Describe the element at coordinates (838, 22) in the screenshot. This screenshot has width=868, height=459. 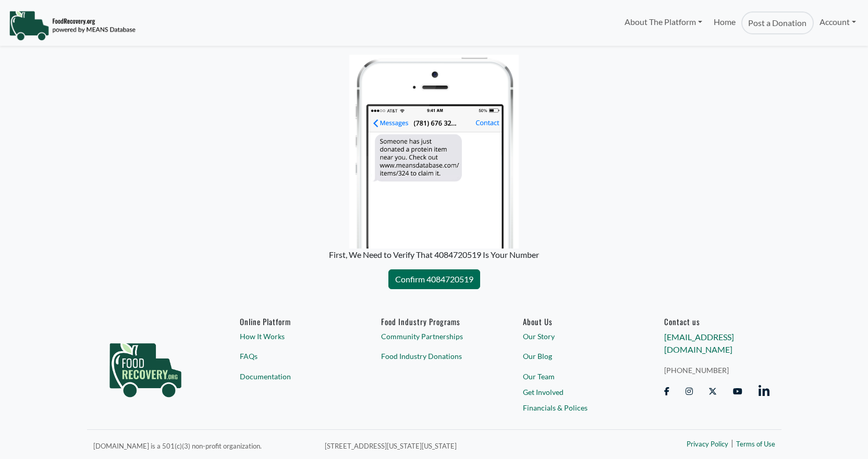
I see `a: Account` at that location.